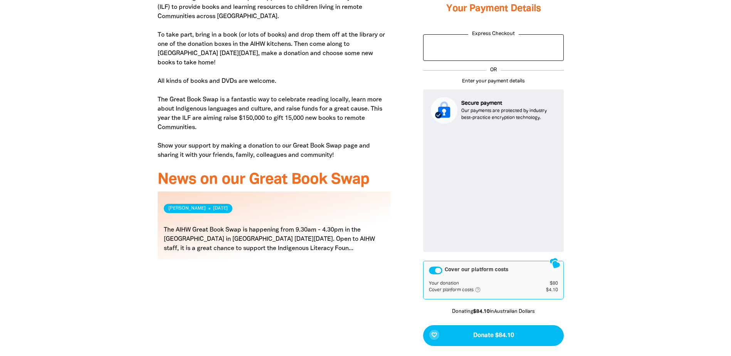 The width and height of the screenshot is (731, 356). What do you see at coordinates (493, 312) in the screenshot?
I see `p: Donating in Australian Dollars` at bounding box center [493, 312].